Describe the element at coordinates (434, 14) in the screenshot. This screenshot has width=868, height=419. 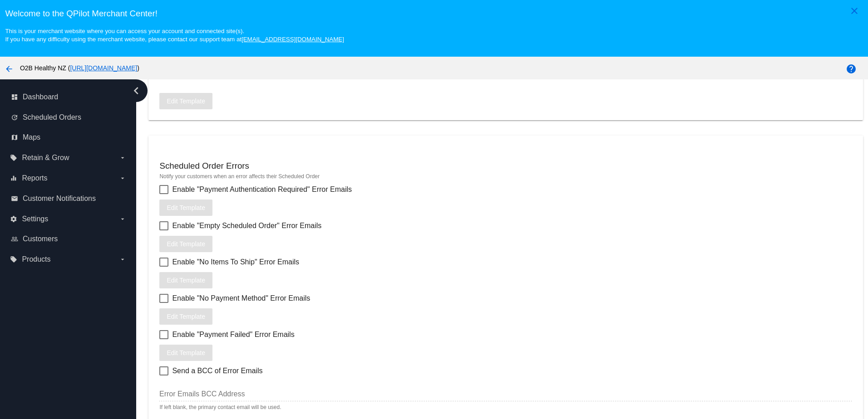
I see `h3: Welcome to the QPilot Merchant Center!` at that location.